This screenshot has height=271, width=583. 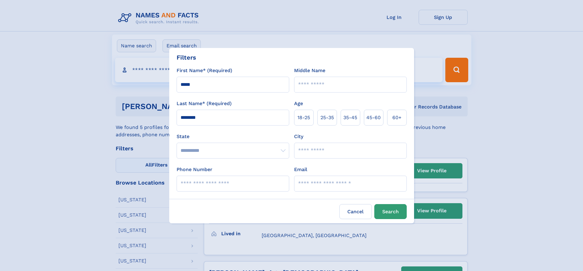 What do you see at coordinates (309, 71) in the screenshot?
I see `label: Middle Name` at bounding box center [309, 71].